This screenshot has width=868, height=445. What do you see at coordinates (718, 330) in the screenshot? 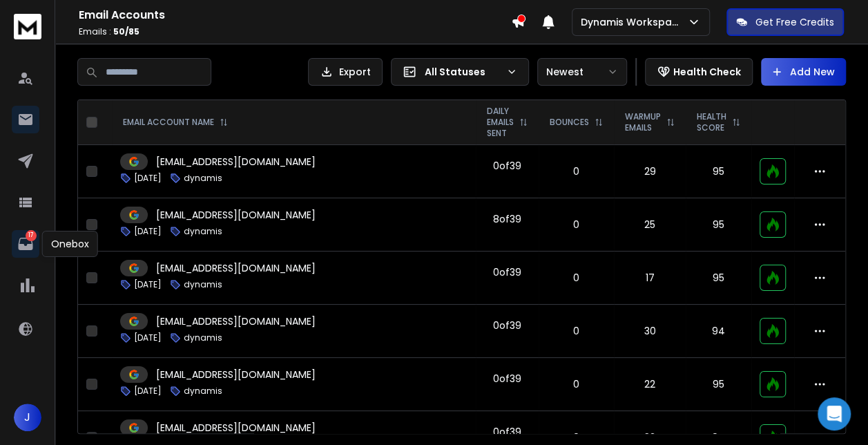
I see `td: 94` at bounding box center [718, 330].